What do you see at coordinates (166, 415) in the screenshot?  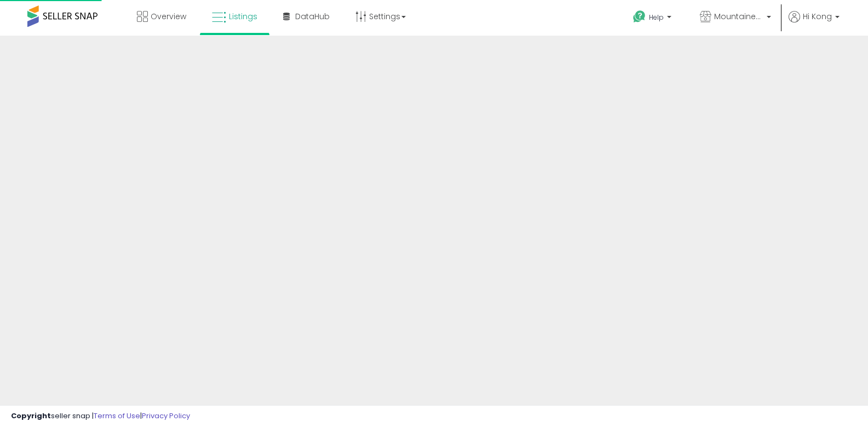 I see `a: Privacy Policy` at bounding box center [166, 415].